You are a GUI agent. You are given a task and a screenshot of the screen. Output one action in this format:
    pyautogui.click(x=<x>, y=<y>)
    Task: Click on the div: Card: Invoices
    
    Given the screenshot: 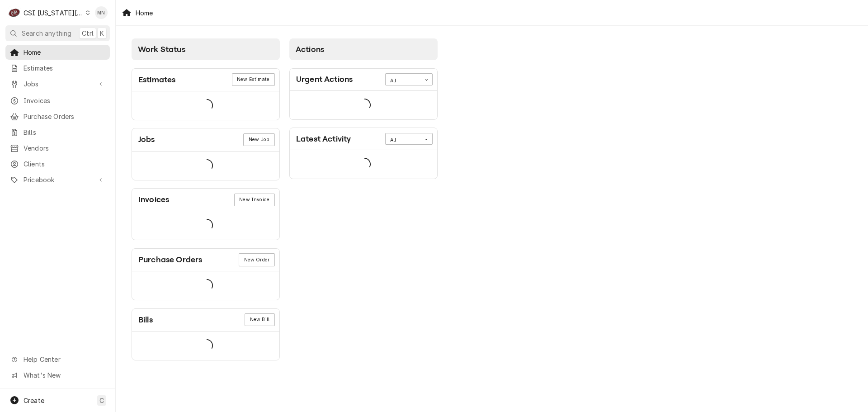 What is the action you would take?
    pyautogui.click(x=205, y=214)
    